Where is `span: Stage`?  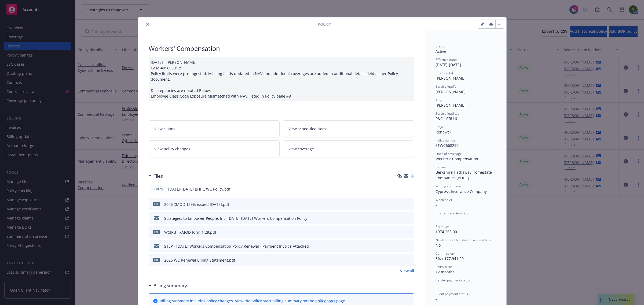 span: Stage is located at coordinates (440, 127).